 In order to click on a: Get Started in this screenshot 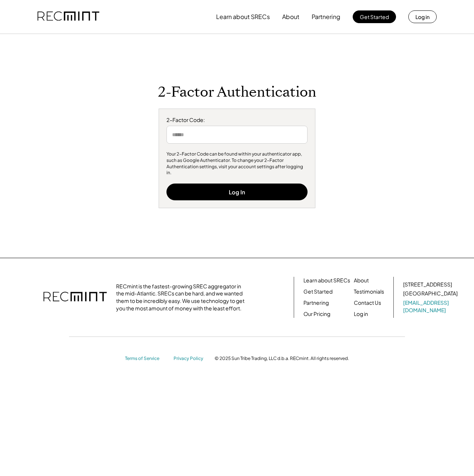, I will do `click(318, 292)`.